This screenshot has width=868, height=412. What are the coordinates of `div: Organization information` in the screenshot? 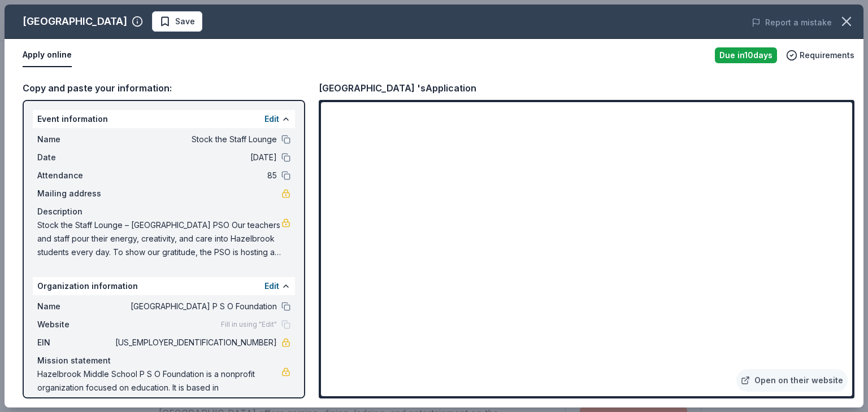 It's located at (164, 286).